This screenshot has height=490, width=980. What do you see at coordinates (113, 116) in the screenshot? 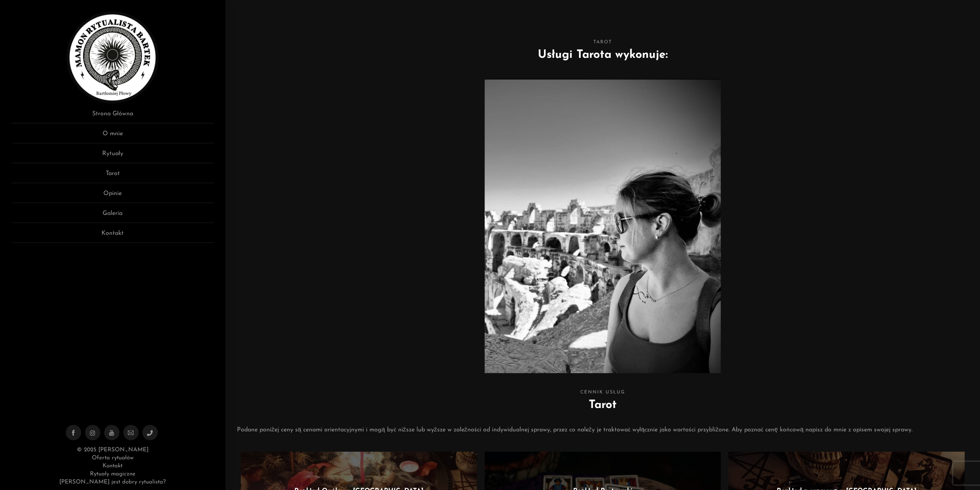
I see `a: Strona Główna` at bounding box center [113, 116].